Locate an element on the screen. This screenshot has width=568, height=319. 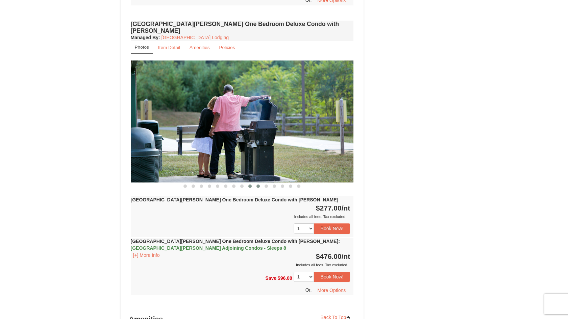
strong: $277.00 is located at coordinates (333, 208).